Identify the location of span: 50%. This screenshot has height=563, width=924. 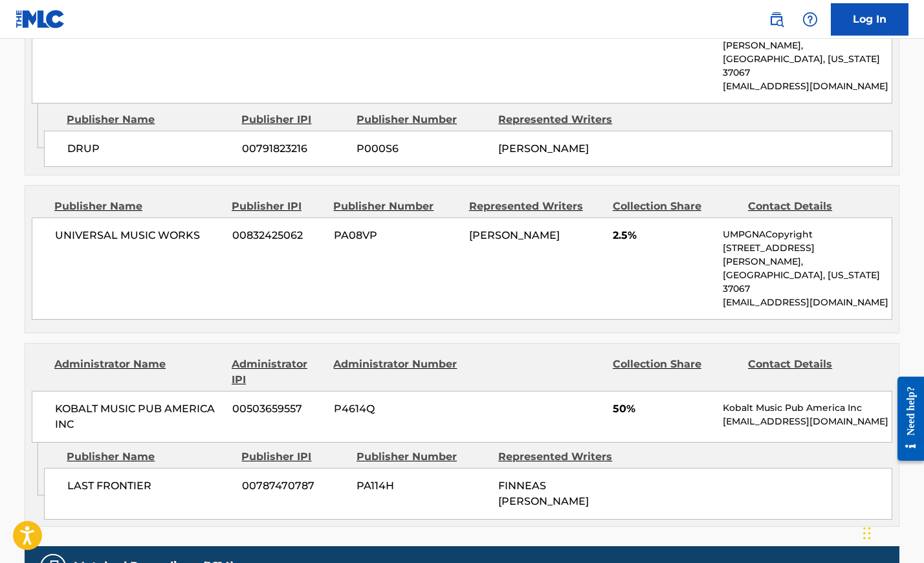
(663, 409).